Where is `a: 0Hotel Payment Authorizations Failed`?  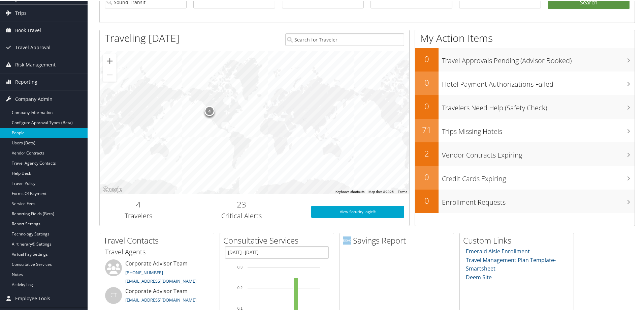
a: 0Hotel Payment Authorizations Failed is located at coordinates (525, 83).